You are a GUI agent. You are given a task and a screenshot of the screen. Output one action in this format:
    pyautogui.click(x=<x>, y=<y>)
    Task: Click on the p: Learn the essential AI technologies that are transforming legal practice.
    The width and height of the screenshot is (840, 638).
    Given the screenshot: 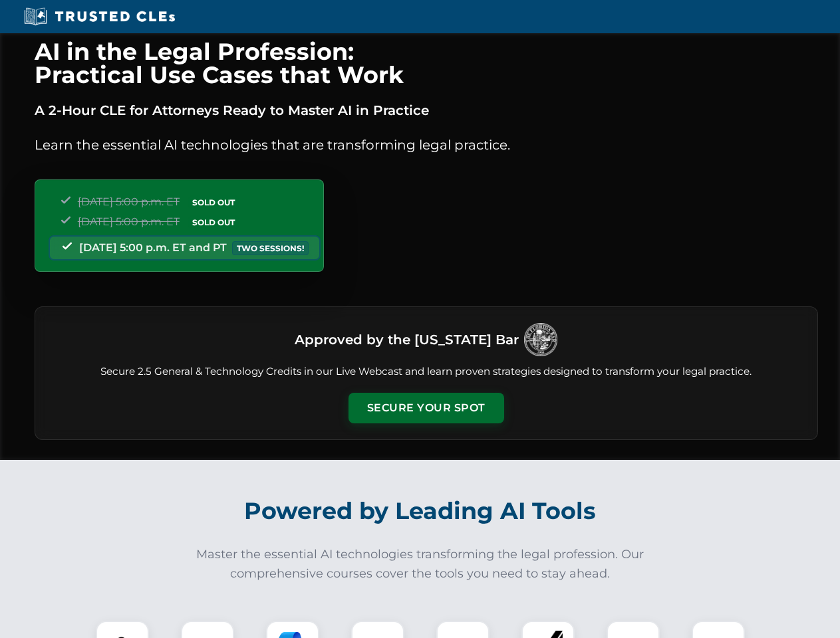 What is the action you would take?
    pyautogui.click(x=426, y=145)
    